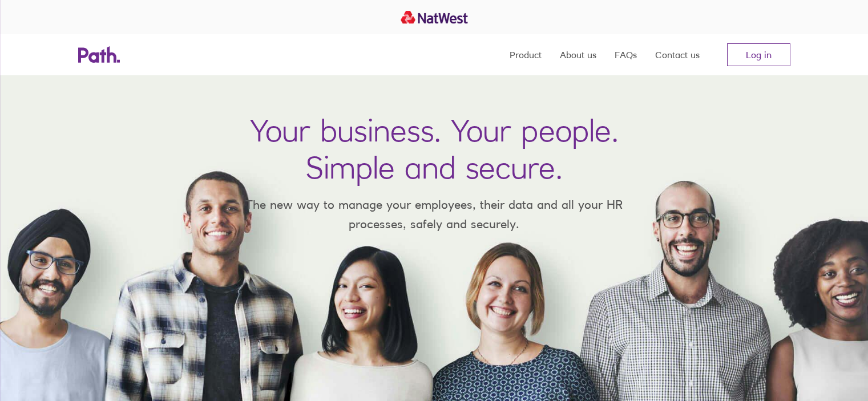 This screenshot has width=868, height=401. I want to click on a: Log in, so click(758, 55).